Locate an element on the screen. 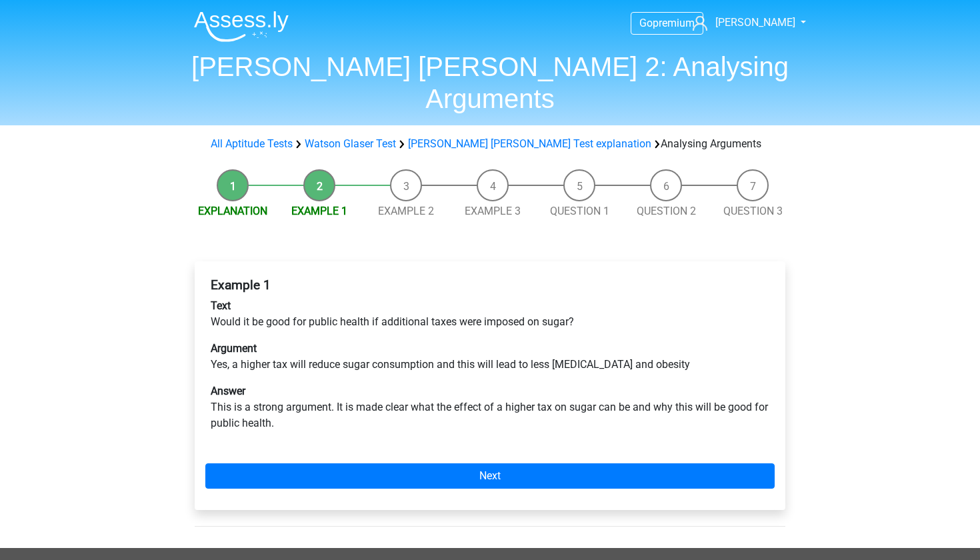 This screenshot has height=560, width=980. a: Example 1 is located at coordinates (319, 211).